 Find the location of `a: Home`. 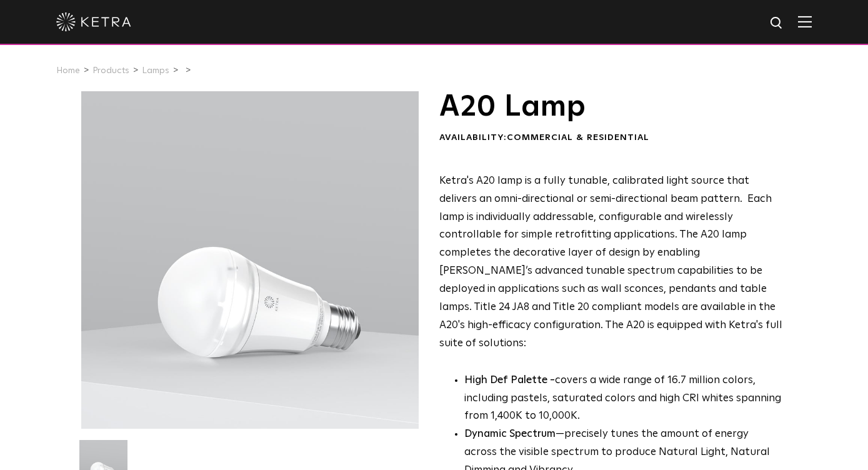

a: Home is located at coordinates (68, 71).